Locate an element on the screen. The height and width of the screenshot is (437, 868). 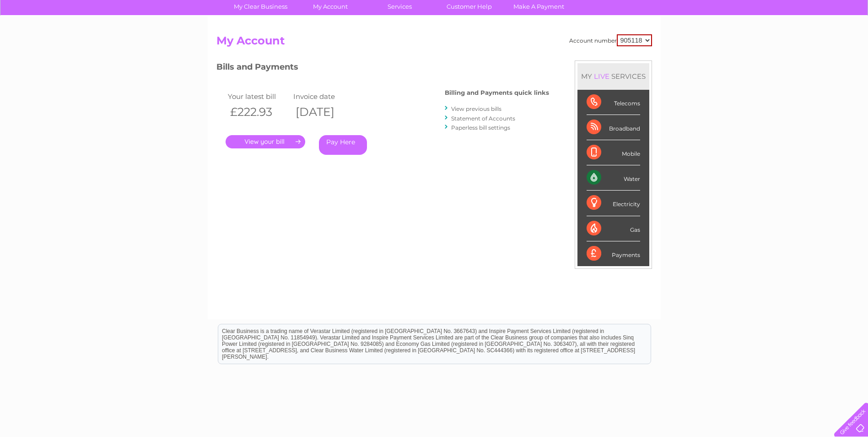
h2: My Account is located at coordinates (434, 43).